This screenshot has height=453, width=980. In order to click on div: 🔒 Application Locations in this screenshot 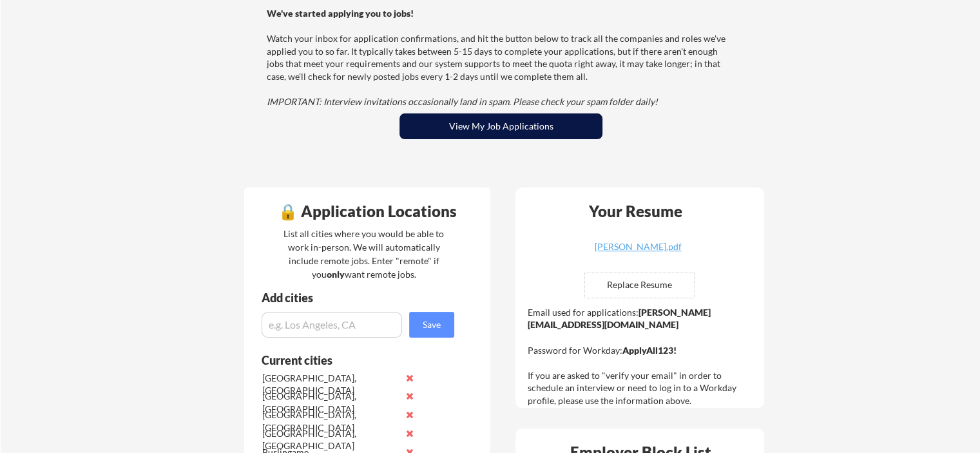, I will do `click(368, 212)`.